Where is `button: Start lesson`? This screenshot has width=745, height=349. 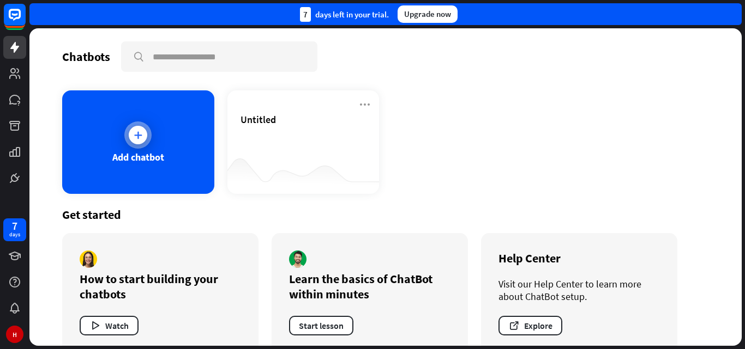 button: Start lesson is located at coordinates (321, 326).